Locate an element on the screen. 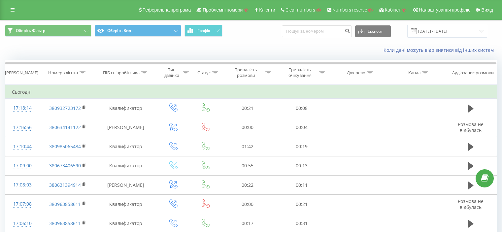 The image size is (502, 232). div: Тривалість розмови is located at coordinates (246, 73).